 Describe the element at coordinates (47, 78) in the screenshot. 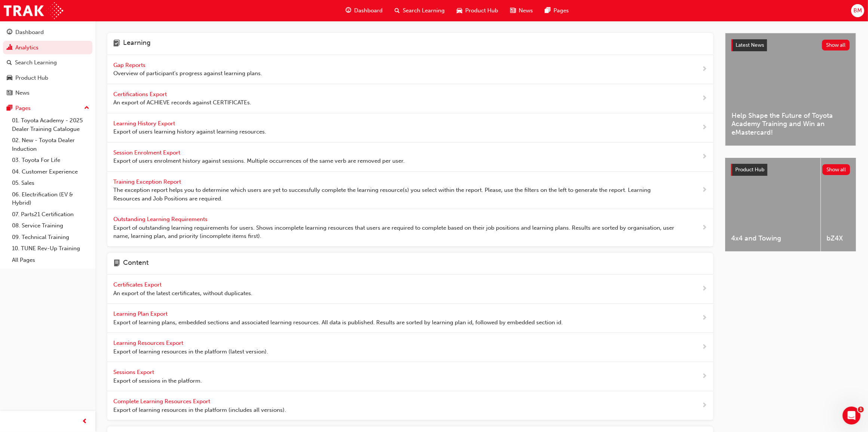

I see `a: Product Hub` at that location.